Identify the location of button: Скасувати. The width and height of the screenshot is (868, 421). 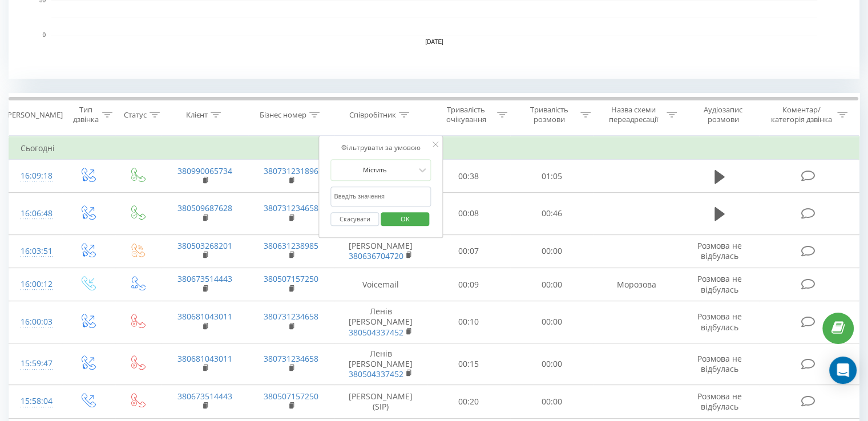
(354, 219).